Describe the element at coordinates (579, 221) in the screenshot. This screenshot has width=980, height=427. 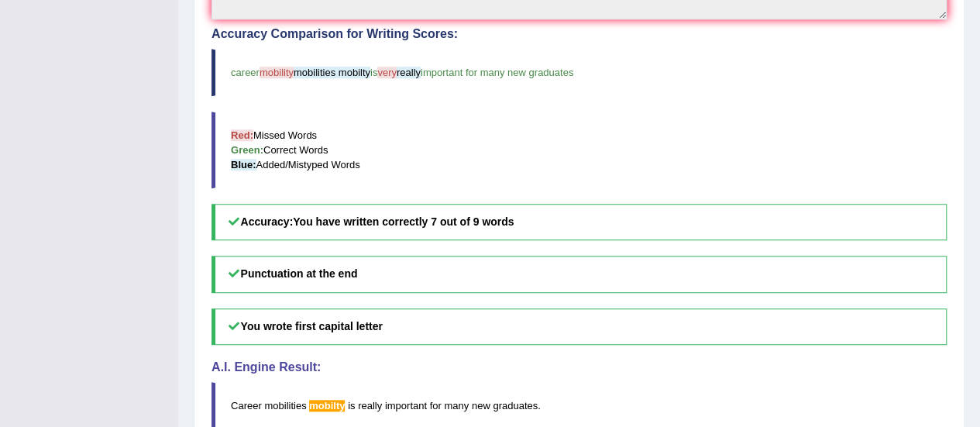
I see `h5: Accuracy:` at that location.